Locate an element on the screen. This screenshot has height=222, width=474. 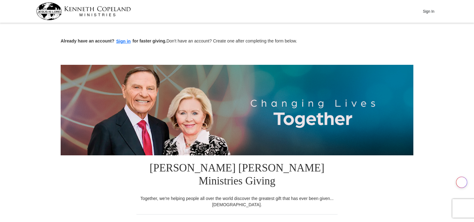
button: Sign In is located at coordinates (429, 11).